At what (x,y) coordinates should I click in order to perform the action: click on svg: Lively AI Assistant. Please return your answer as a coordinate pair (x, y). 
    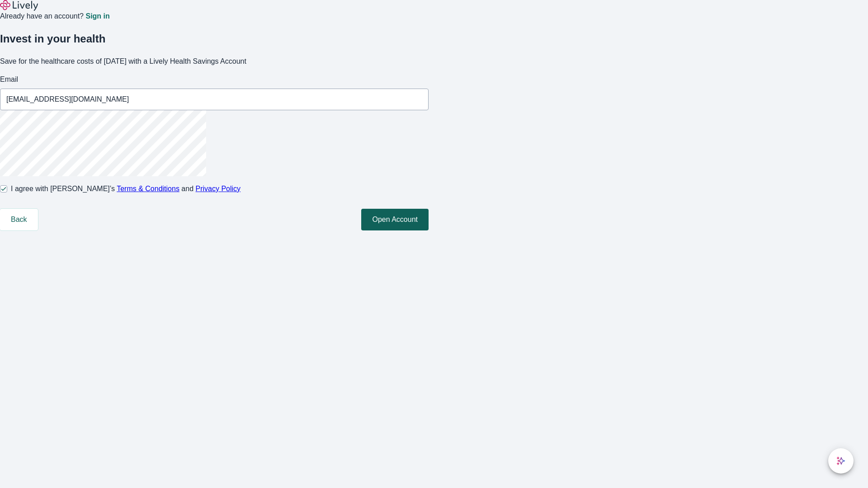
    Looking at the image, I should click on (841, 461).